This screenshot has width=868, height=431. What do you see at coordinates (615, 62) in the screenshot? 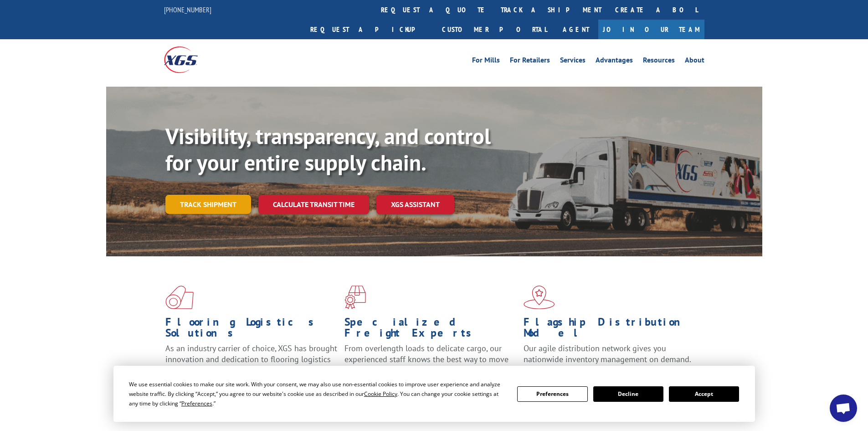
I see `a: Advantages` at bounding box center [615, 62].